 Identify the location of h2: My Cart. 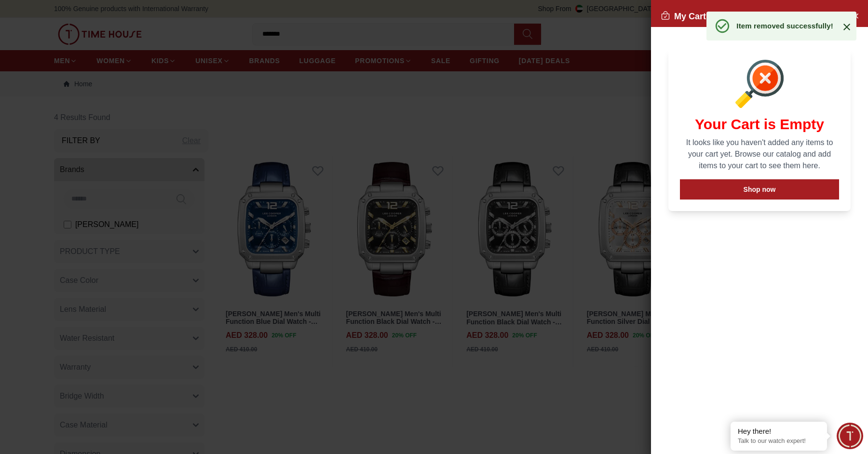
(683, 17).